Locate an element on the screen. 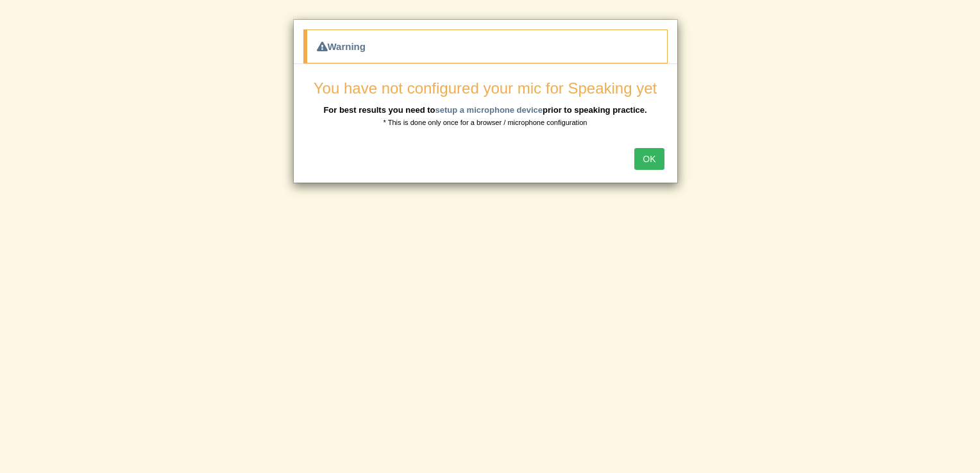 The height and width of the screenshot is (473, 980). div: Warning is located at coordinates (486, 46).